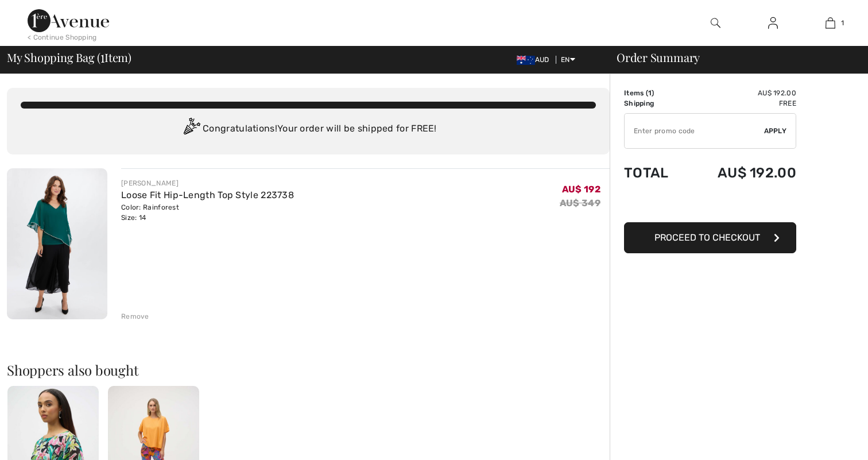 This screenshot has width=868, height=460. I want to click on td: Shipping, so click(655, 104).